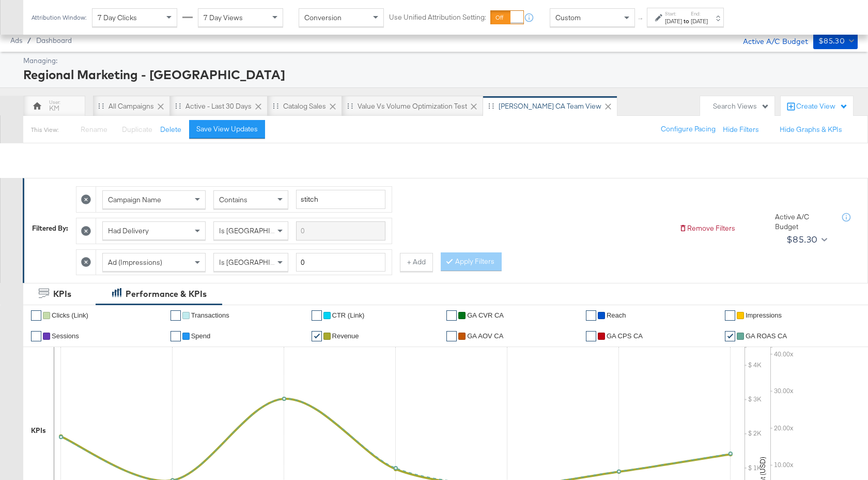  I want to click on a: Dashboard, so click(54, 40).